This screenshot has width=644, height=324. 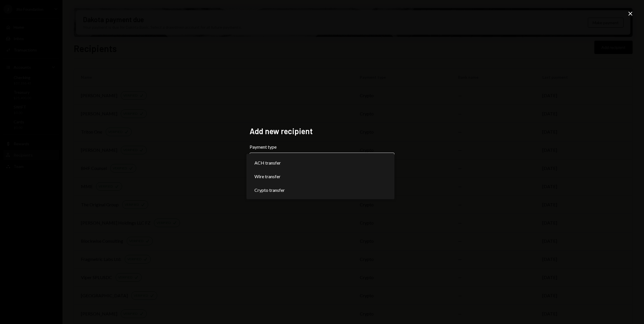 What do you see at coordinates (270, 190) in the screenshot?
I see `span: Crypto transfer` at bounding box center [270, 190].